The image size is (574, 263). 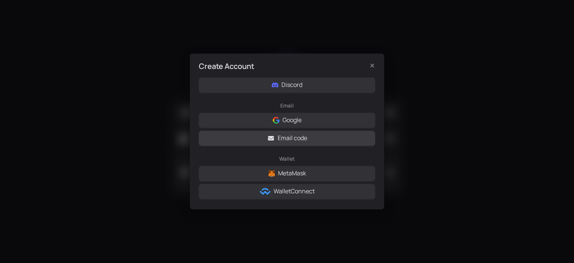 I want to click on button: Close, so click(x=372, y=65).